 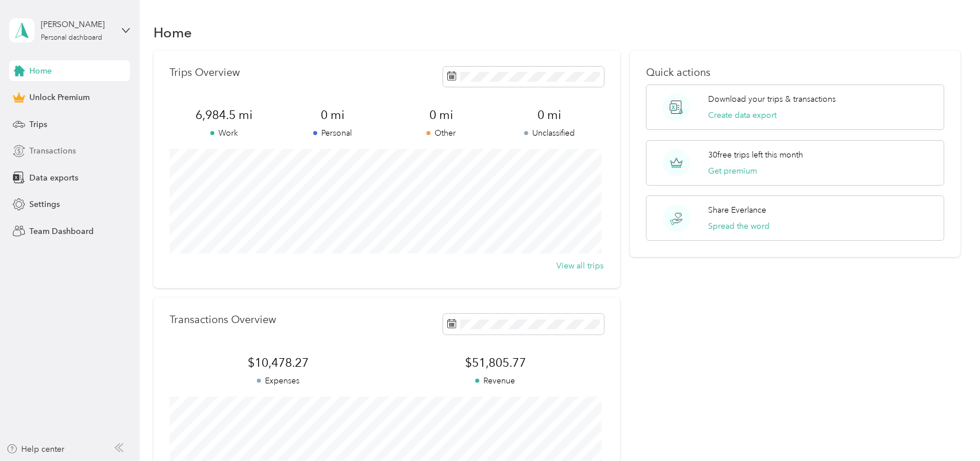 I want to click on span: 6,984.5 mi, so click(x=224, y=115).